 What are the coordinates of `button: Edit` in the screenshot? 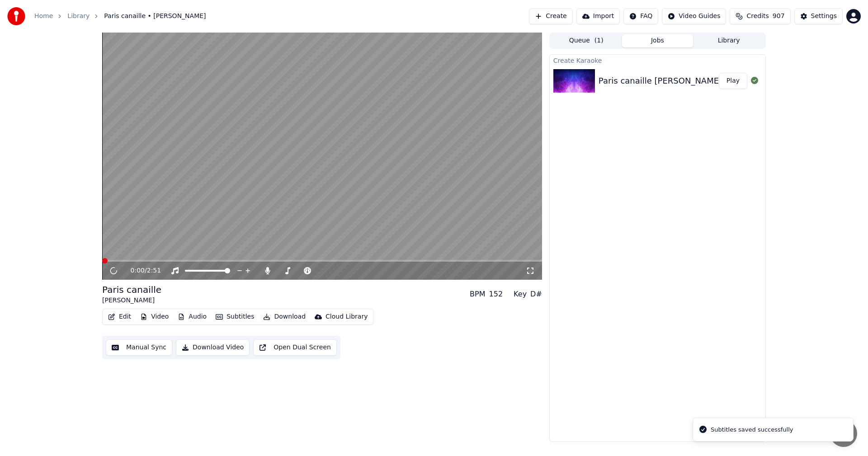 It's located at (119, 317).